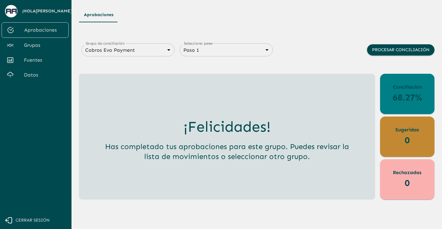 This screenshot has width=442, height=229. What do you see at coordinates (33, 221) in the screenshot?
I see `span: Cerrar sesión` at bounding box center [33, 221].